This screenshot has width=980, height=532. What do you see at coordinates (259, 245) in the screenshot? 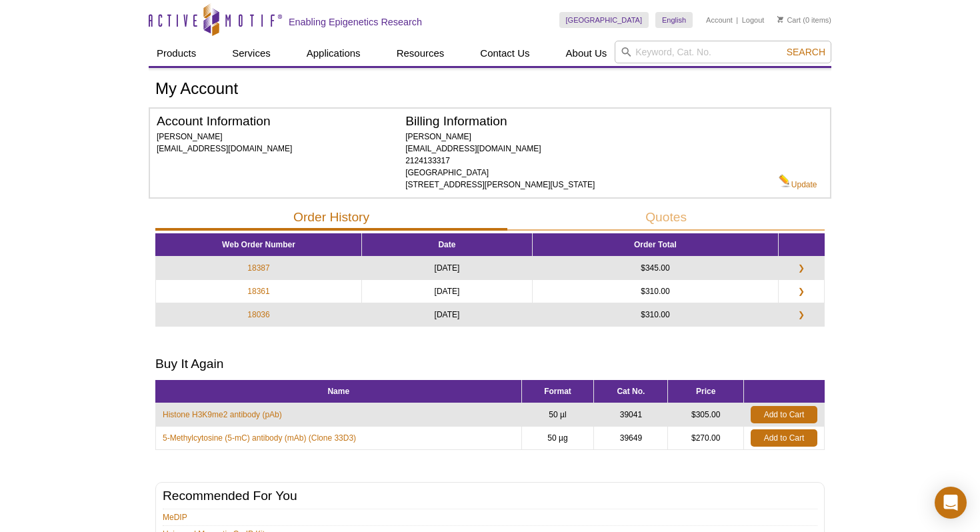
I see `th: Web Order Number` at bounding box center [259, 245].